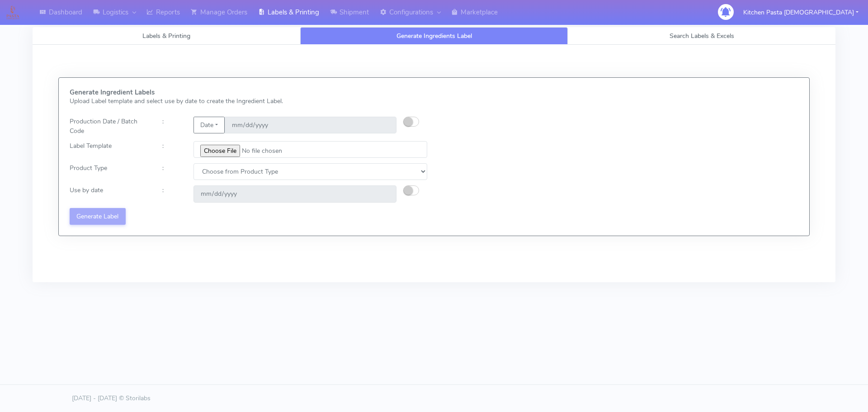  What do you see at coordinates (98, 216) in the screenshot?
I see `button: Generate Label` at bounding box center [98, 216].